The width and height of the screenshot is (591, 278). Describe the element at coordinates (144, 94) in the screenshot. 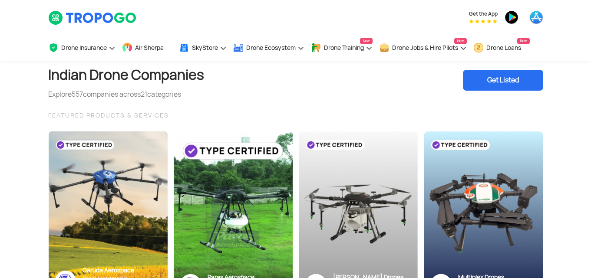

I see `span: 21` at that location.